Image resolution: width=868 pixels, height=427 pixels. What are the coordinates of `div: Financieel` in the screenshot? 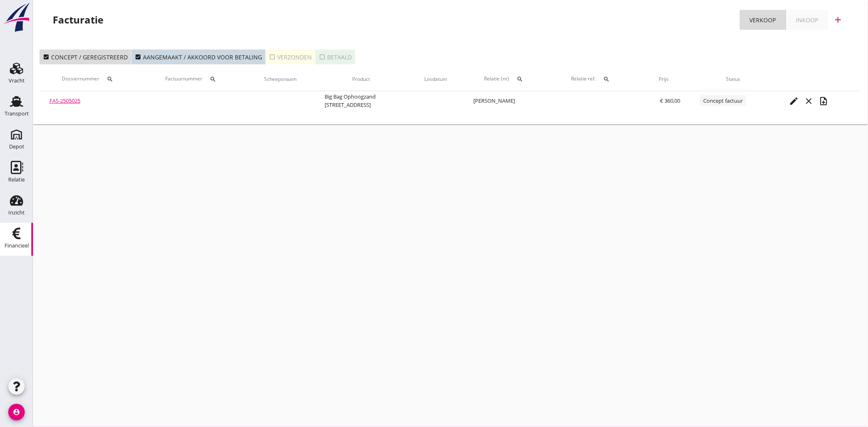 It's located at (17, 245).